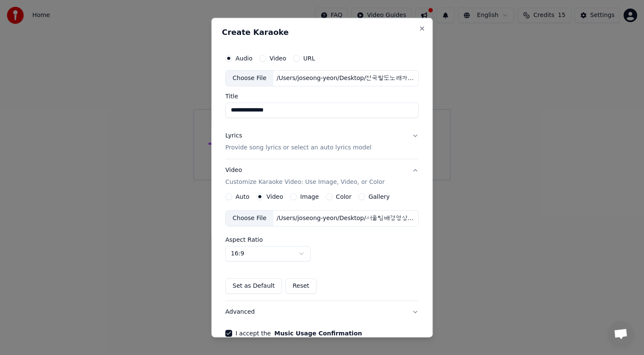 The width and height of the screenshot is (644, 355). Describe the element at coordinates (300, 286) in the screenshot. I see `button: Reset` at that location.